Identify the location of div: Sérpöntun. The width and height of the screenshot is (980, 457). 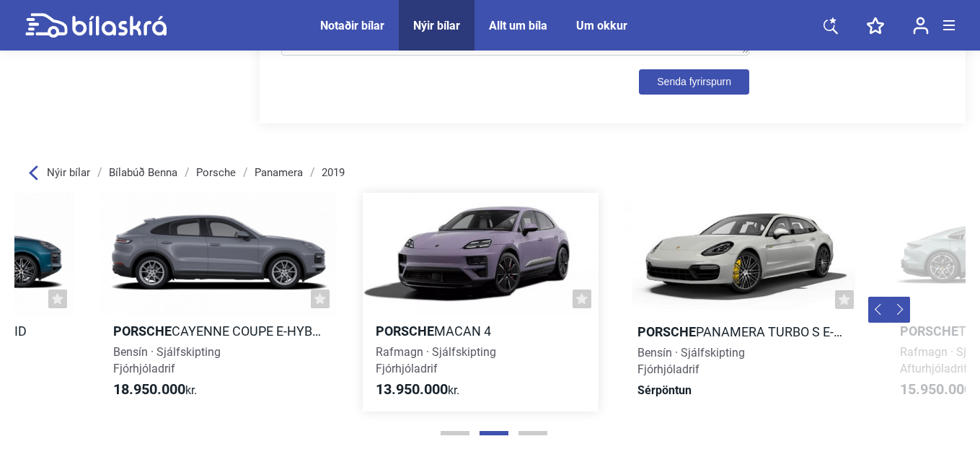
(743, 390).